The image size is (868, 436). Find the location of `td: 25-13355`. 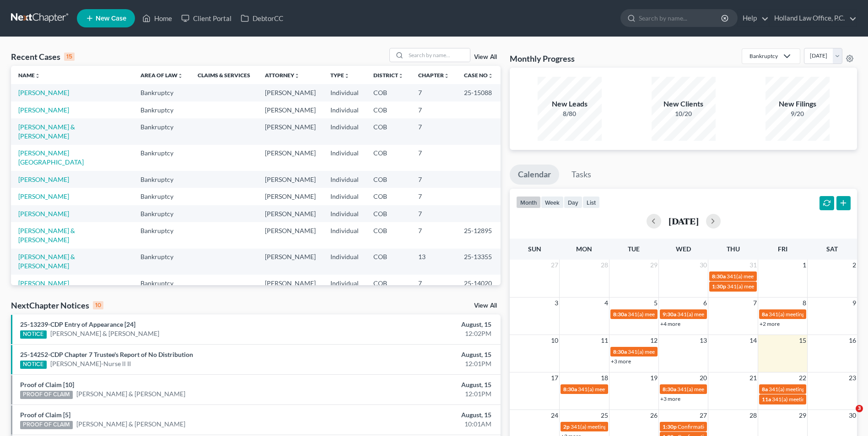

td: 25-13355 is located at coordinates (479, 261).